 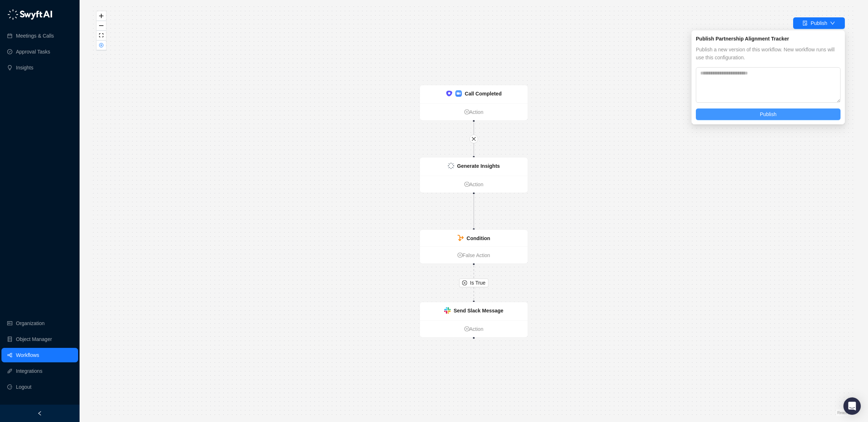 What do you see at coordinates (27, 355) in the screenshot?
I see `a: Workflows` at bounding box center [27, 355].